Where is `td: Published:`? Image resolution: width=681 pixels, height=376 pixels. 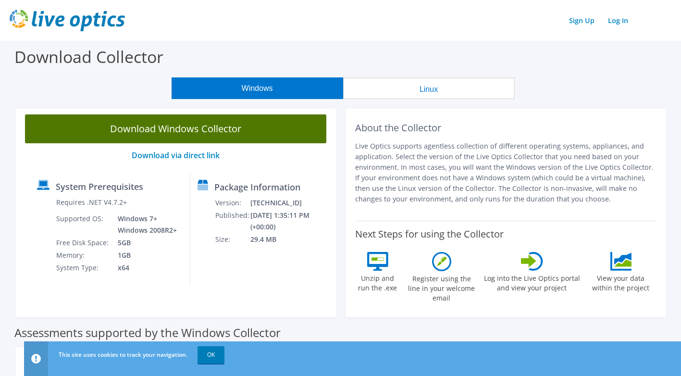 td: Published: is located at coordinates (232, 221).